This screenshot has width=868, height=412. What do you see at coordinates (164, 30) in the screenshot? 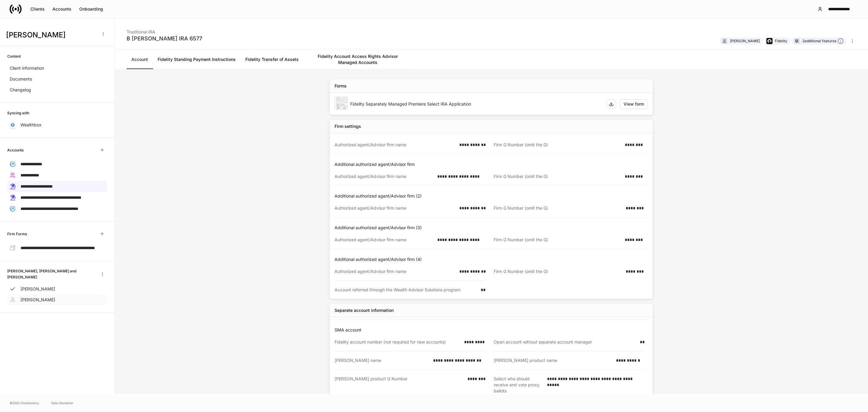
I see `div: Traditional IRA` at bounding box center [164, 30].